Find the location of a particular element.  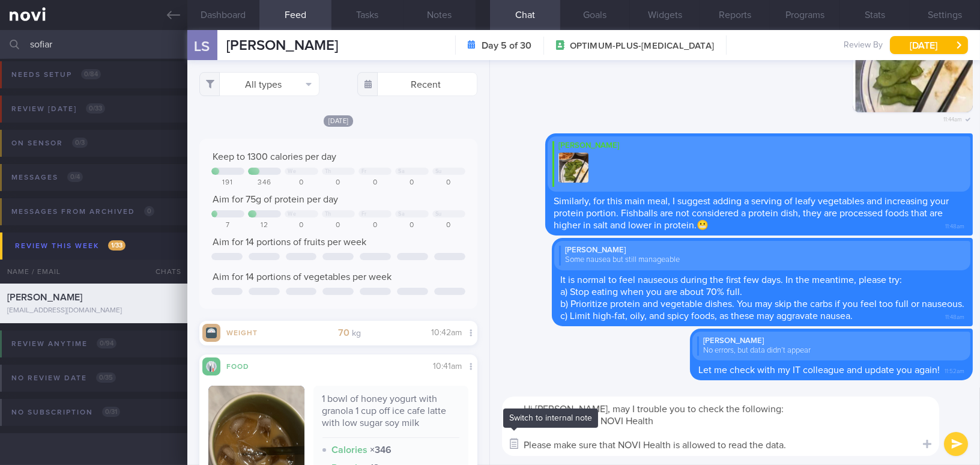

span: Review By is located at coordinates (863, 45).